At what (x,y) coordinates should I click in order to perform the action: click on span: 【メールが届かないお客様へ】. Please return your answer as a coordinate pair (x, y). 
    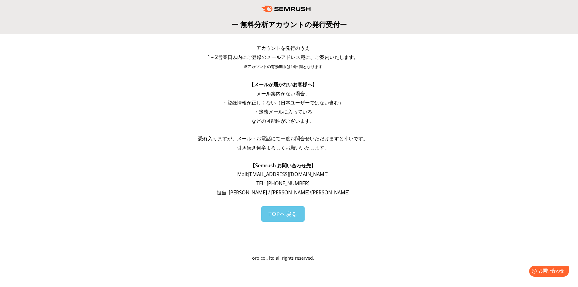
    Looking at the image, I should click on (283, 84).